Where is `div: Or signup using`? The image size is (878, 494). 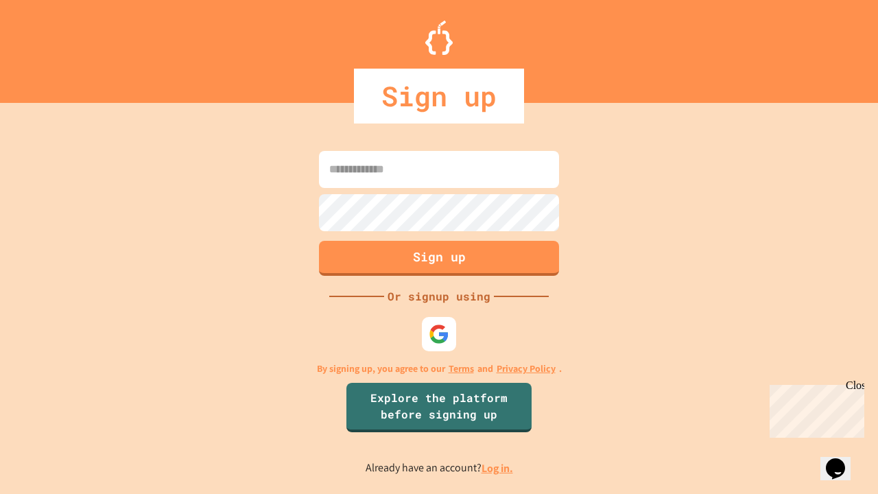 div: Or signup using is located at coordinates (439, 296).